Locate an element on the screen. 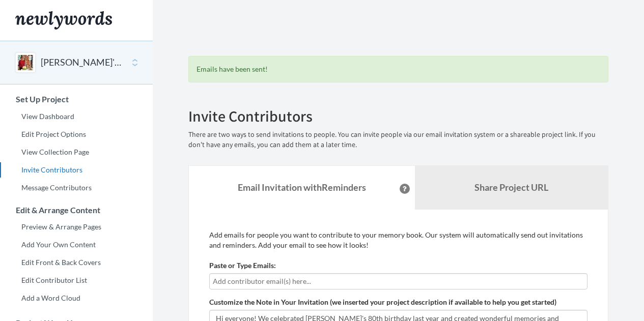  h3: Set Up Project is located at coordinates (77, 99).